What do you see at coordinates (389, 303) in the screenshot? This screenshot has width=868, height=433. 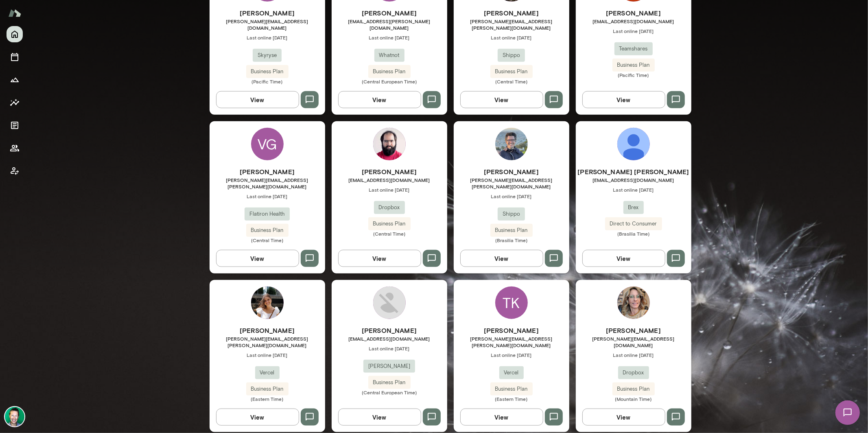 I see `img: Ruben Segura` at bounding box center [389, 303].